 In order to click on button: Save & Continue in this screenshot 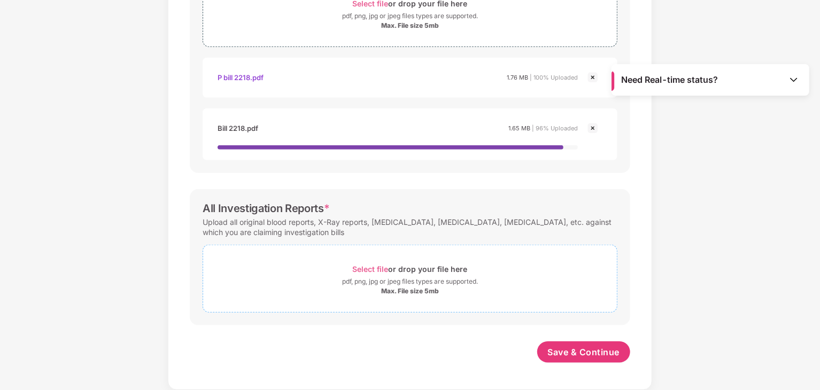, I will do `click(584, 352)`.